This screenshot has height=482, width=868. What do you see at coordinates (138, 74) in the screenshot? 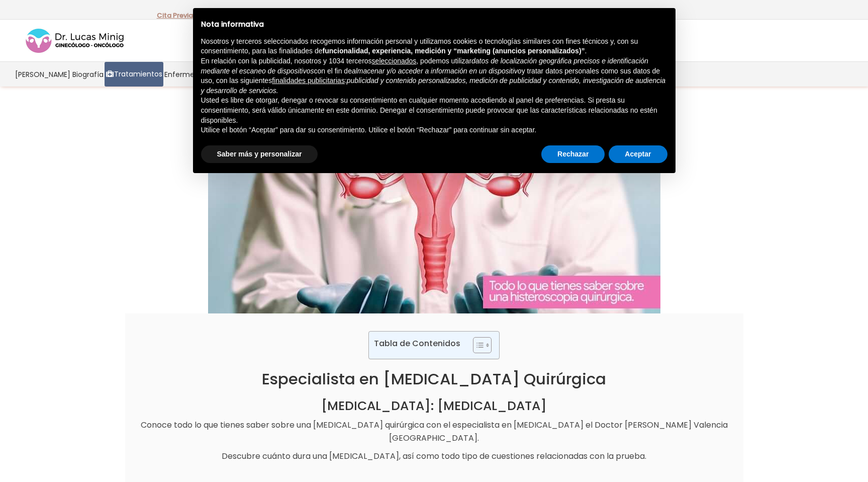
I see `span: Tratamientos` at bounding box center [138, 74].